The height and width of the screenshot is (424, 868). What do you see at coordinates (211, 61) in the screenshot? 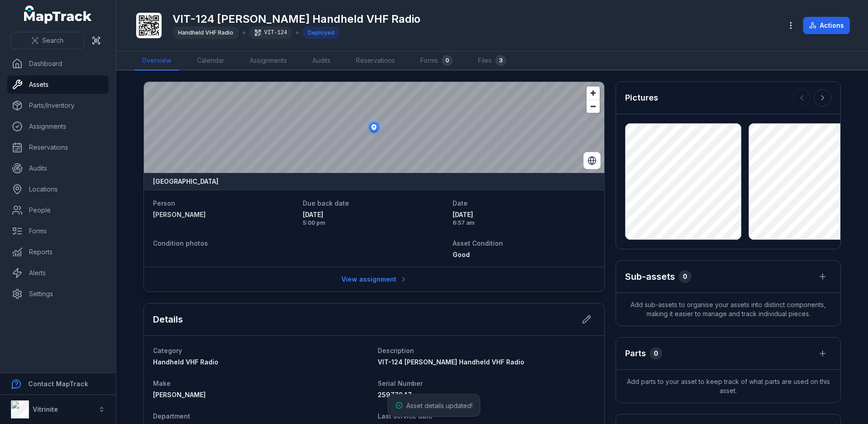
I see `a: Calendar` at bounding box center [211, 61].